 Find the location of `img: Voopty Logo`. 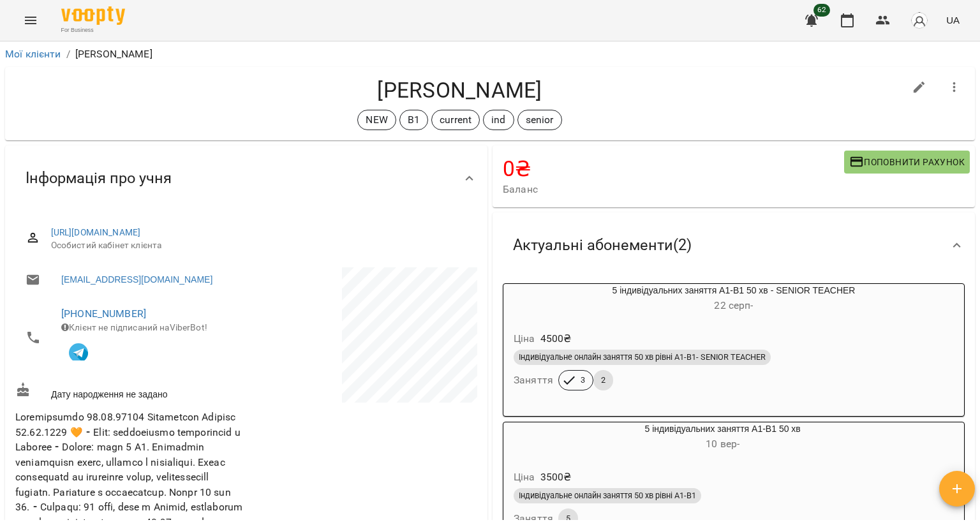

img: Voopty Logo is located at coordinates (93, 16).